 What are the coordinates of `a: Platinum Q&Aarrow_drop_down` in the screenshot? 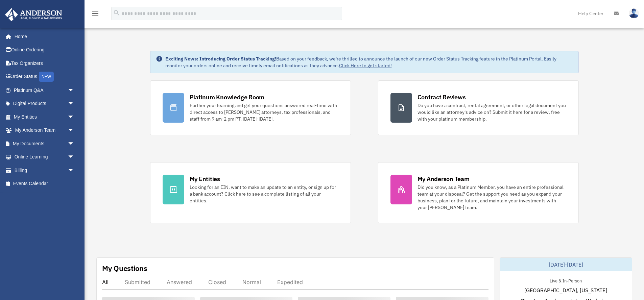 It's located at (45, 90).